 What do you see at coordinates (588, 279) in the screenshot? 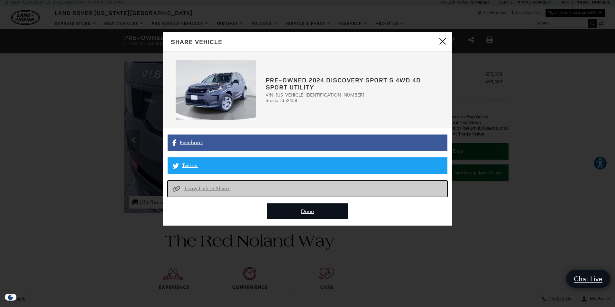
I see `span: Chat Live` at bounding box center [588, 279].